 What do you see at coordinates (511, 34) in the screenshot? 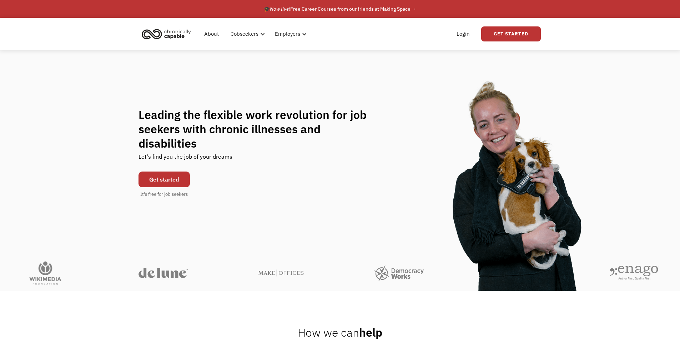
I see `a: Get Started` at bounding box center [511, 34].